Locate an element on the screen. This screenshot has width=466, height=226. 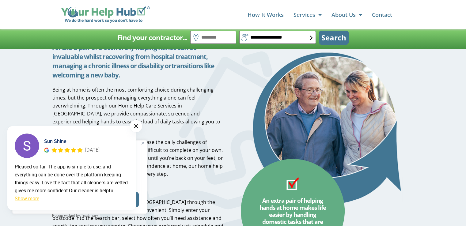
a: Contact is located at coordinates (382, 15).